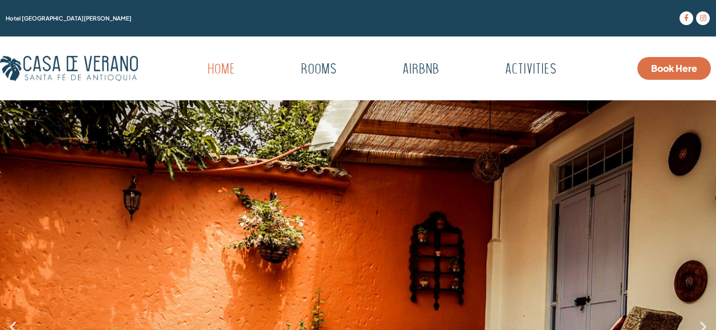  Describe the element at coordinates (530, 70) in the screenshot. I see `a: Activities` at that location.